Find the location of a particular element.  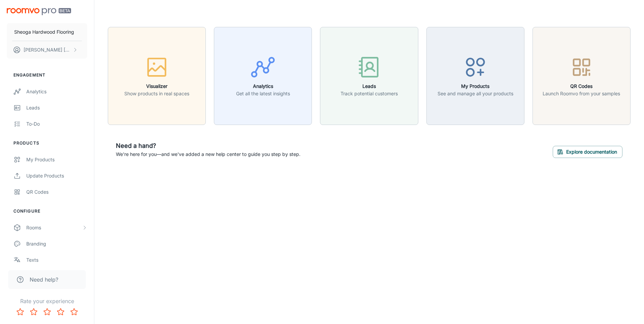

h6: My Products is located at coordinates (475, 86).